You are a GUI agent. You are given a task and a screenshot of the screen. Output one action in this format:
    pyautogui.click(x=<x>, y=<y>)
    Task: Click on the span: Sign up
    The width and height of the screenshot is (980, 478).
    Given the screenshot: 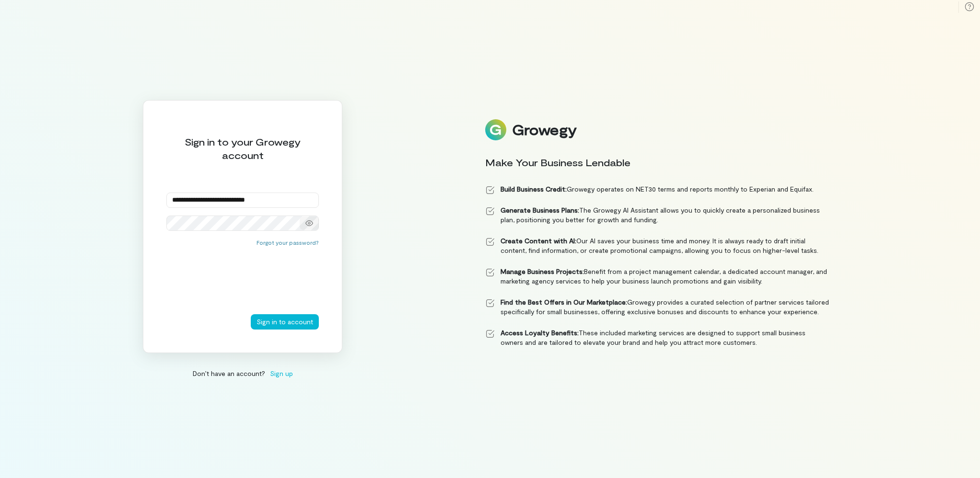 What is the action you would take?
    pyautogui.click(x=281, y=373)
    